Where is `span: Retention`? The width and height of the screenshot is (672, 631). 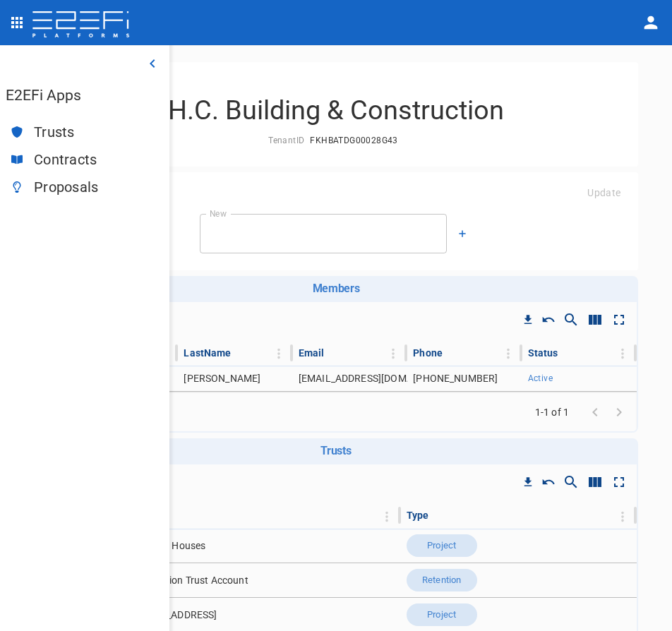 span: Retention is located at coordinates (441, 580).